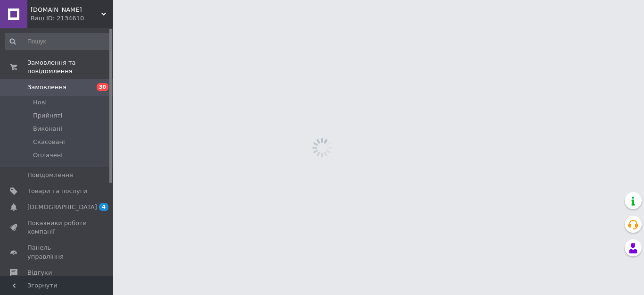 The image size is (644, 295). What do you see at coordinates (57, 228) in the screenshot?
I see `span: Показники роботи компанії` at bounding box center [57, 228].